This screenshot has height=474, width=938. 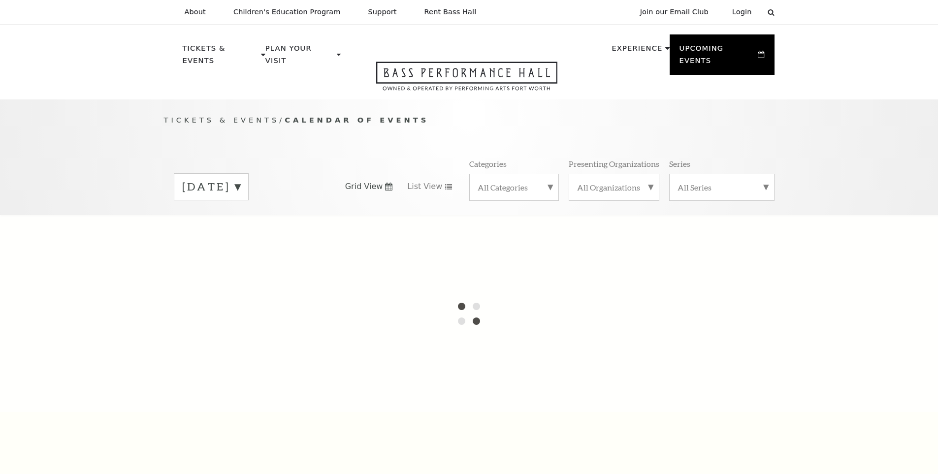 What do you see at coordinates (680, 164) in the screenshot?
I see `p: Series` at bounding box center [680, 164].